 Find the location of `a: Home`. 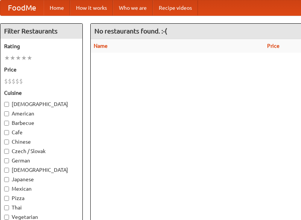

a: Home is located at coordinates (57, 8).